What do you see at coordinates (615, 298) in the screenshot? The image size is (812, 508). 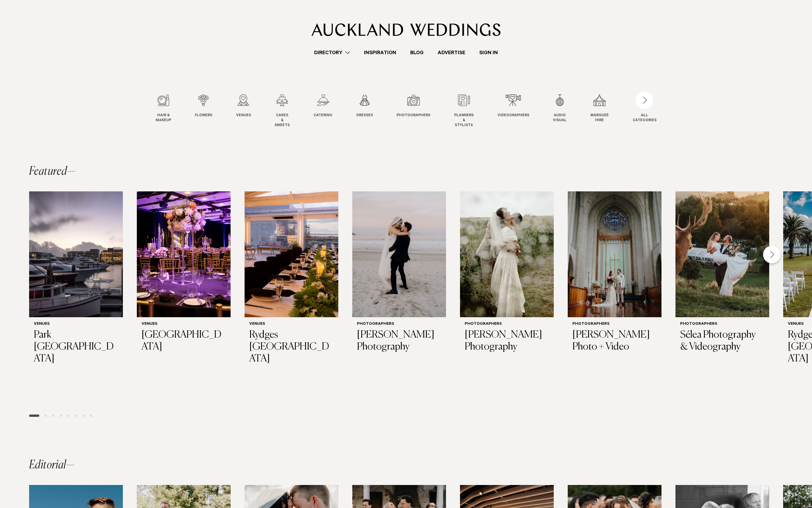 I see `swiper-slide: 6 / 28` at bounding box center [615, 298].